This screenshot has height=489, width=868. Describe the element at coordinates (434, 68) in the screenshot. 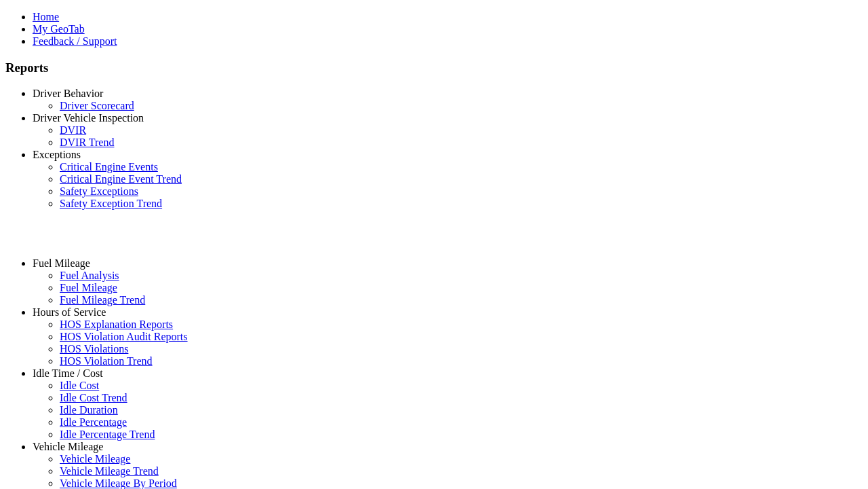

I see `h3: Reports` at that location.